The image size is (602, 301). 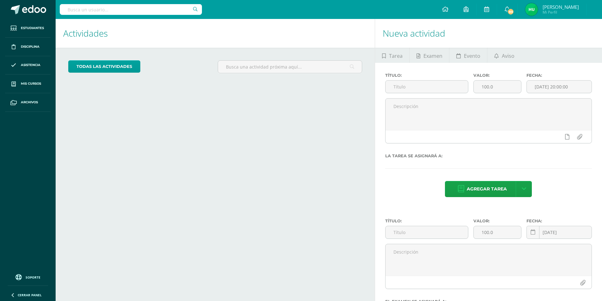 What do you see at coordinates (433, 56) in the screenshot?
I see `span: Examen` at bounding box center [433, 56].